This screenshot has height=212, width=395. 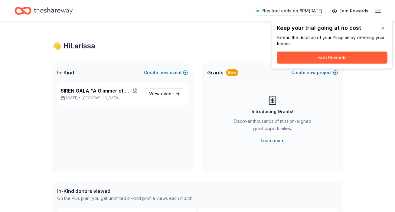 I want to click on span: Grants, so click(x=216, y=73).